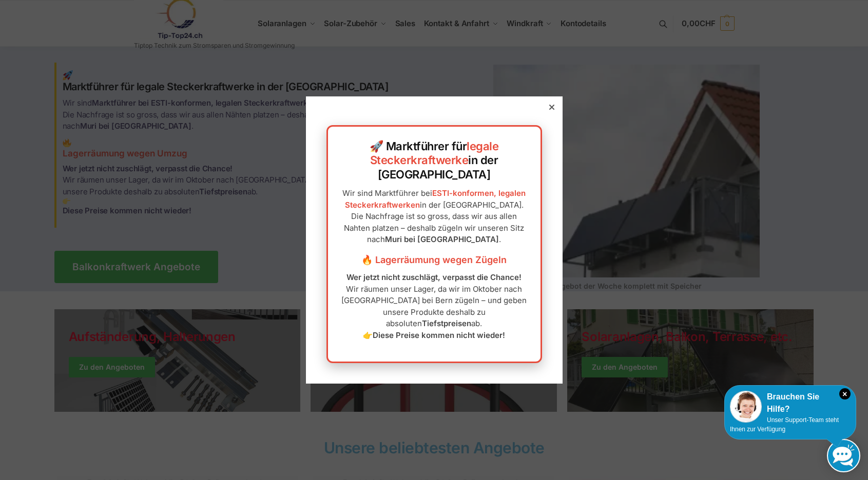 The height and width of the screenshot is (480, 868). Describe the element at coordinates (434, 260) in the screenshot. I see `h3: 🔥 Lagerräumung wegen Zügeln` at that location.